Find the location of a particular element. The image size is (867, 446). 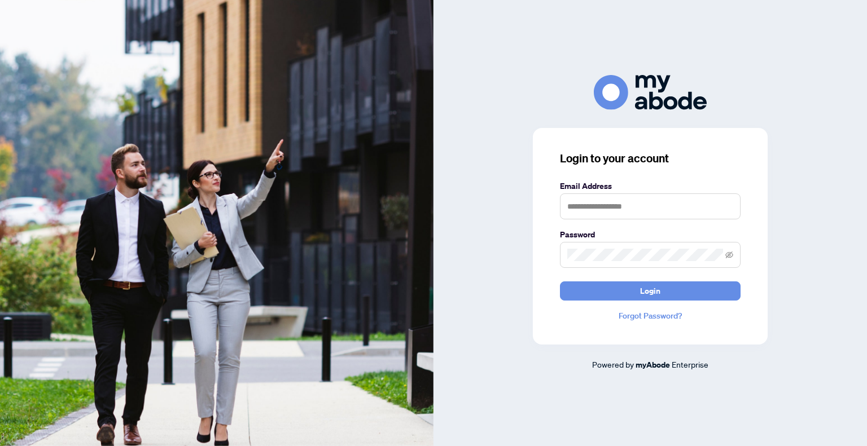

span: Enterprise is located at coordinates (689, 364).